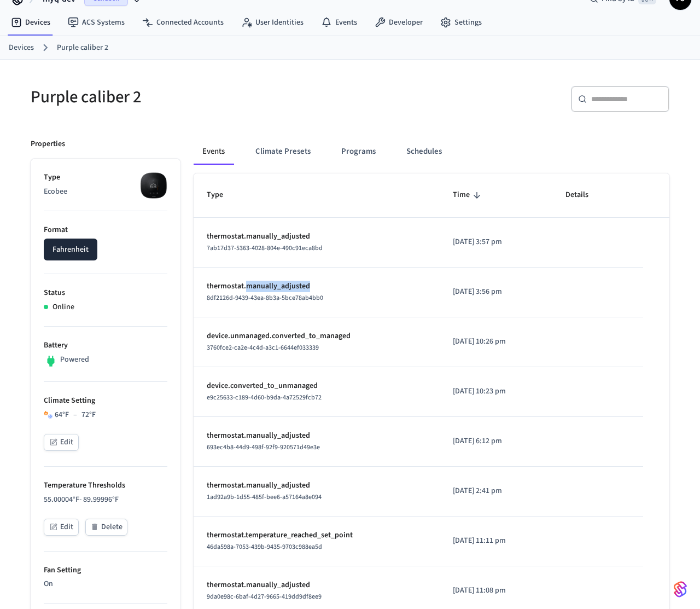 This screenshot has width=700, height=609. I want to click on a: Settings, so click(461, 22).